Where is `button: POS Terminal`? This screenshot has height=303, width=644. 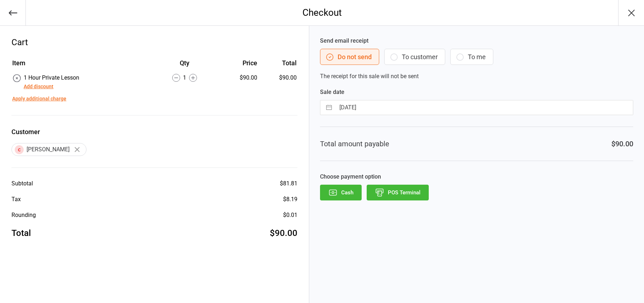 button: POS Terminal is located at coordinates (397, 193).